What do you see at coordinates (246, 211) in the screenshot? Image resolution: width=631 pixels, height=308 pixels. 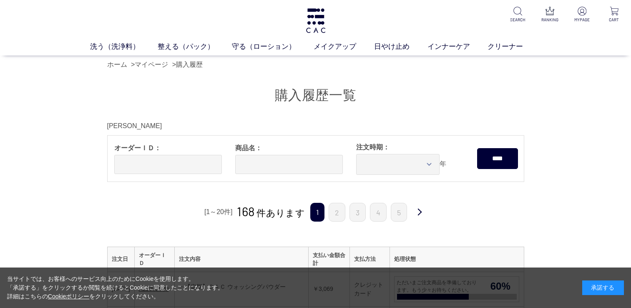 I see `span: 168` at bounding box center [246, 211].